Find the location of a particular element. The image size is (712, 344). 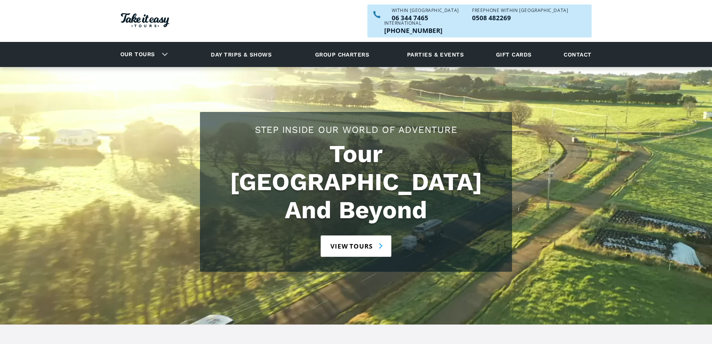

a: Call us freephone within NZ on 0508482269 is located at coordinates (520, 18).